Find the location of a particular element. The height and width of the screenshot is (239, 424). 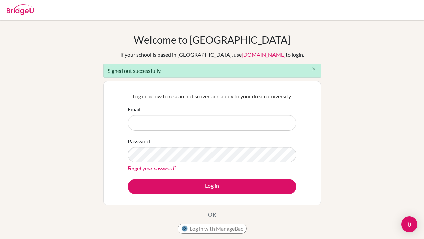

label: Password is located at coordinates (139, 141).